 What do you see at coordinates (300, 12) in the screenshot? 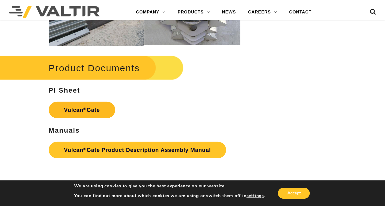
I see `a: CONTACT` at bounding box center [300, 12].